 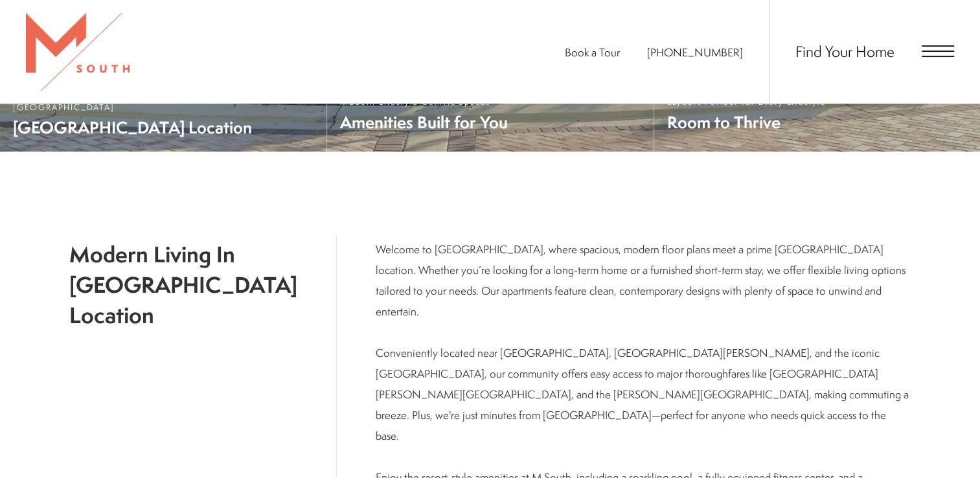 What do you see at coordinates (695, 52) in the screenshot?
I see `a: Call Us at 813-570-8014` at bounding box center [695, 52].